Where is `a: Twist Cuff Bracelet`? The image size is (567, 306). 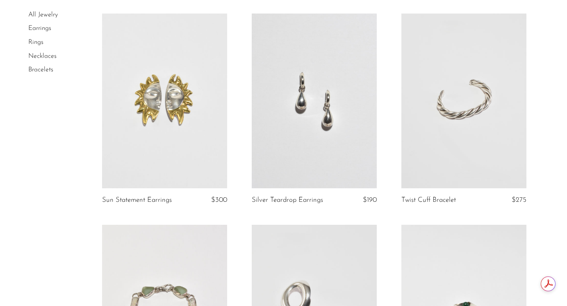
a: Twist Cuff Bracelet is located at coordinates (429, 200).